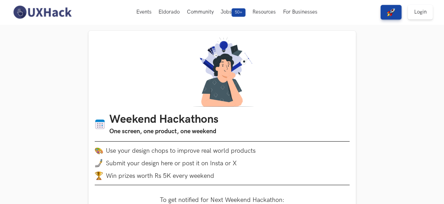 This screenshot has height=204, width=444. Describe the element at coordinates (222, 150) in the screenshot. I see `li: Use your design chops to improve real world products` at that location.